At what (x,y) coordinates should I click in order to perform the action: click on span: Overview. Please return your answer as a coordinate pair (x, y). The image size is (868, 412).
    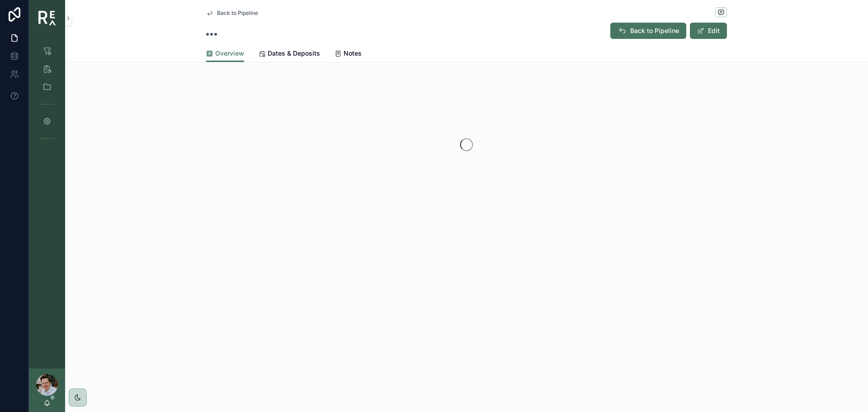
    Looking at the image, I should click on (229, 53).